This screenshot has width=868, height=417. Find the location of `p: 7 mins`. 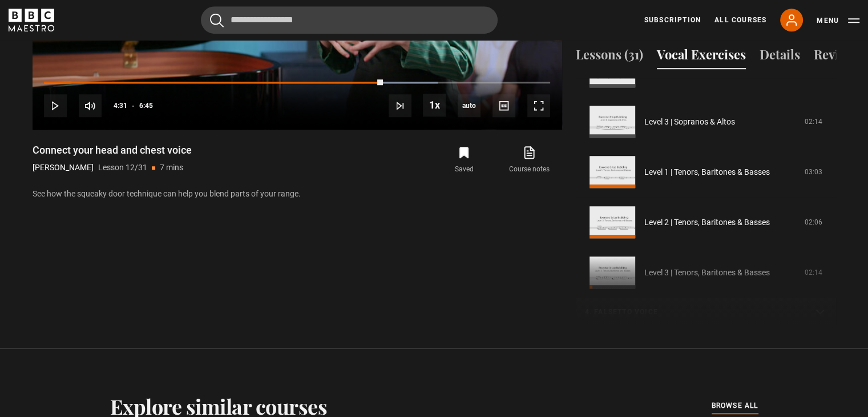

p: 7 mins is located at coordinates (171, 168).